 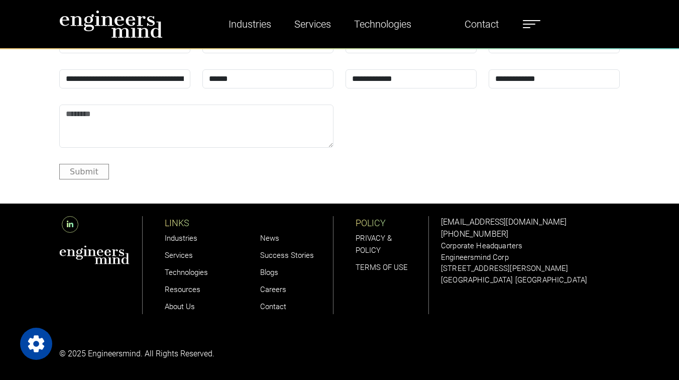 I want to click on a: Success Stories, so click(x=287, y=255).